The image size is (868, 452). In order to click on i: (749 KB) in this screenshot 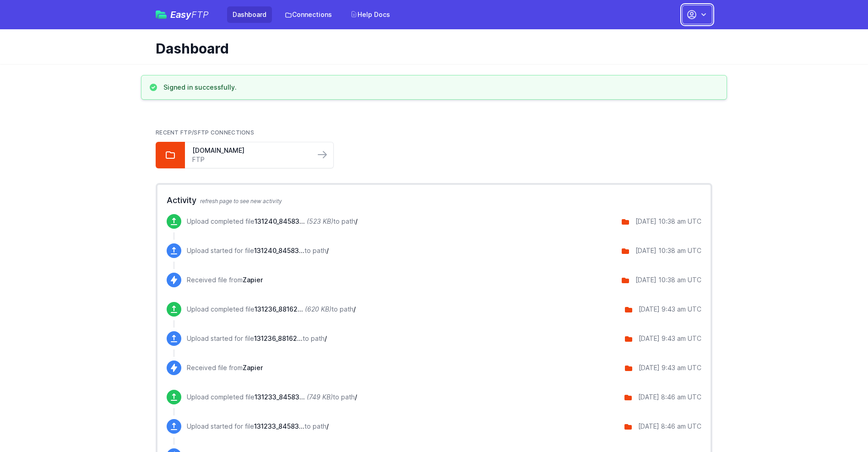, I will do `click(320, 397)`.